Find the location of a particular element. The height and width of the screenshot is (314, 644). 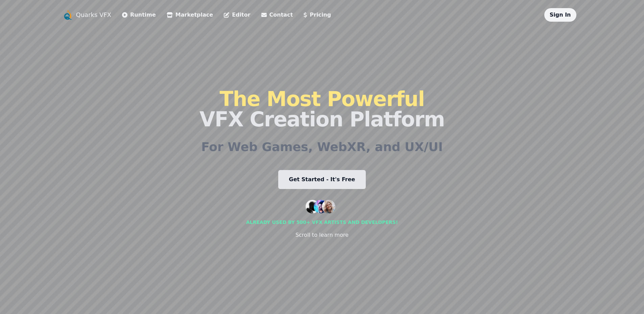

div: Scroll to learn more is located at coordinates (322, 235).